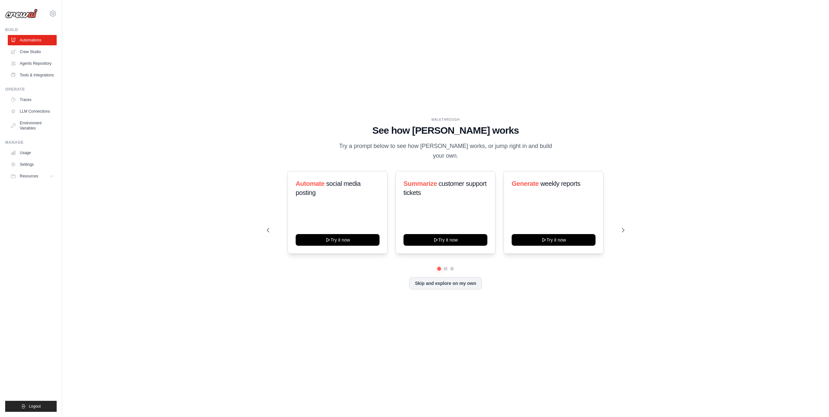 The height and width of the screenshot is (417, 829). Describe the element at coordinates (445, 283) in the screenshot. I see `button: Skip and explore on my own` at that location.